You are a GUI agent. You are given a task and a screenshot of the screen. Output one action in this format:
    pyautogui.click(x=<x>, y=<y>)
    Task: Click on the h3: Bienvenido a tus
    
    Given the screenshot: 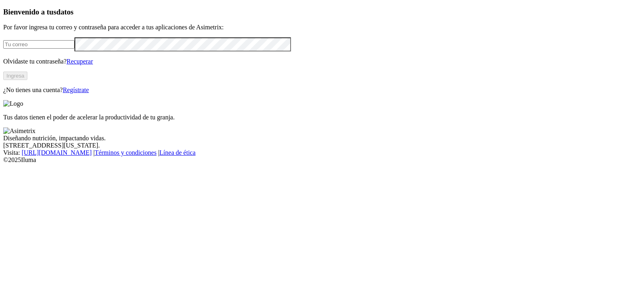 What is the action you would take?
    pyautogui.click(x=322, y=12)
    